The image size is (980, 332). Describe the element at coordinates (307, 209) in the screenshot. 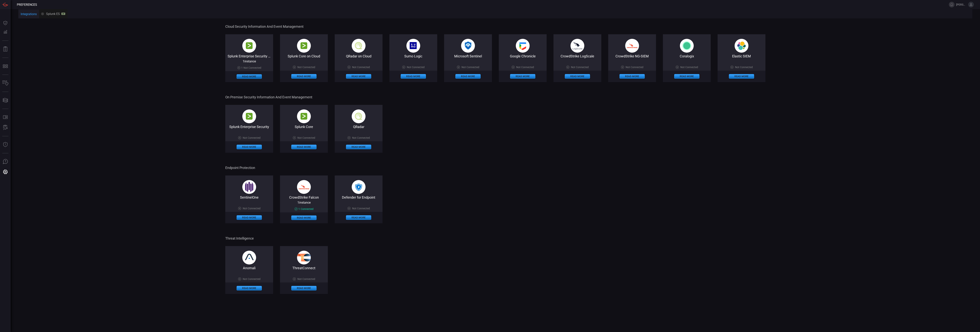

I see `span: Connected` at that location.